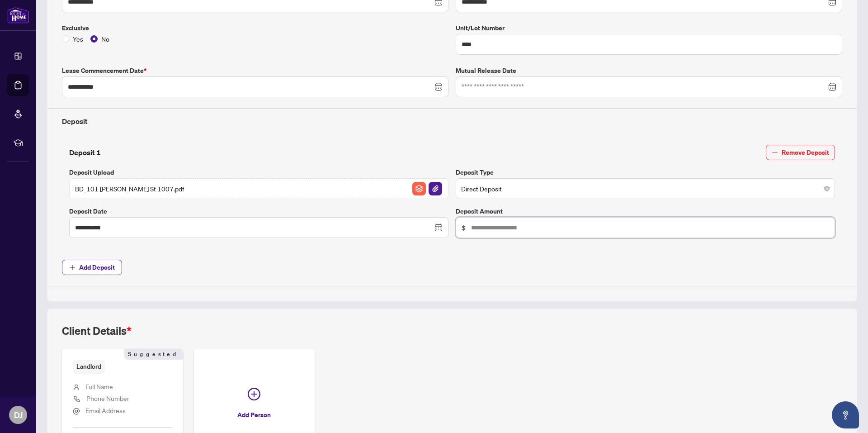 This screenshot has width=868, height=433. What do you see at coordinates (649, 70) in the screenshot?
I see `label: Mutual Release Date` at bounding box center [649, 70].